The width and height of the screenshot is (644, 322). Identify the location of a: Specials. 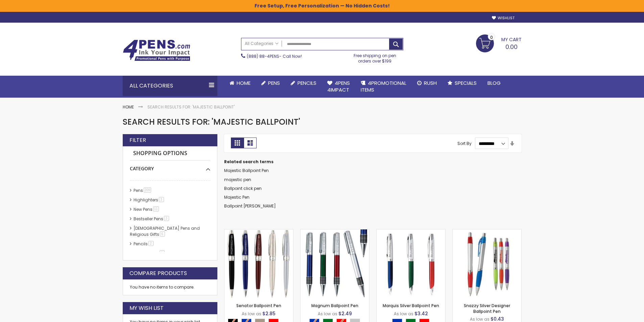
(462, 83).